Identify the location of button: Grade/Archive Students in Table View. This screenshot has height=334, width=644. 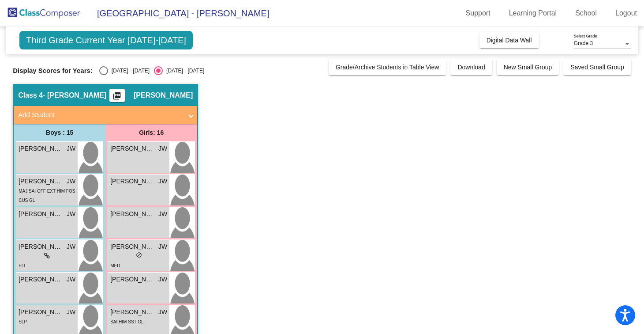
(388, 67).